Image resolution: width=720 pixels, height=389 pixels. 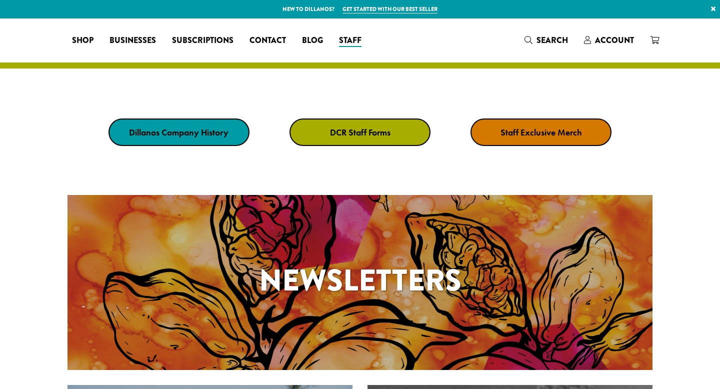 I want to click on a: DCR Staff Forms, so click(x=360, y=132).